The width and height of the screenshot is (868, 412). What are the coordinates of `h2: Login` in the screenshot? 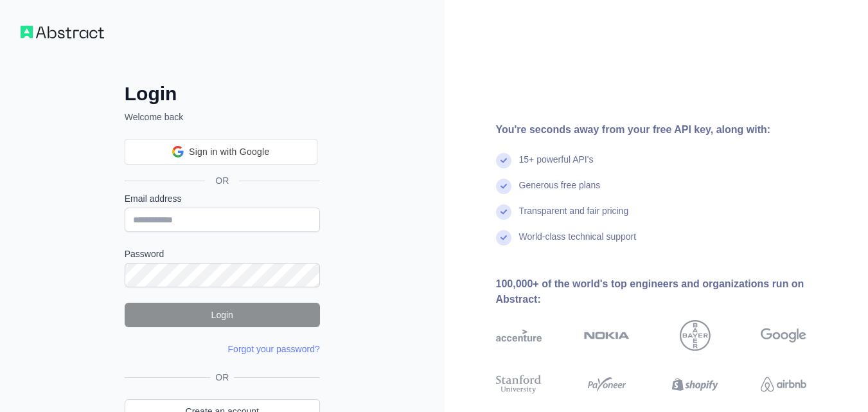 It's located at (223, 94).